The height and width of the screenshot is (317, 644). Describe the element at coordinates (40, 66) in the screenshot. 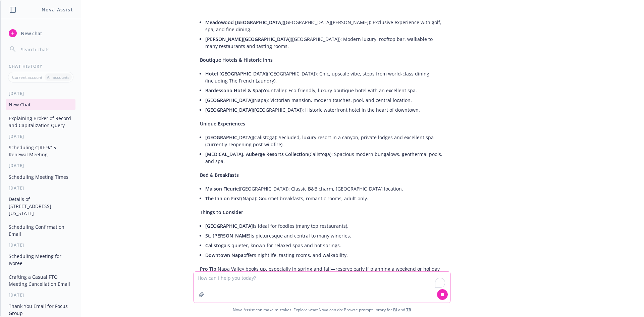

I see `div: Chat History` at that location.